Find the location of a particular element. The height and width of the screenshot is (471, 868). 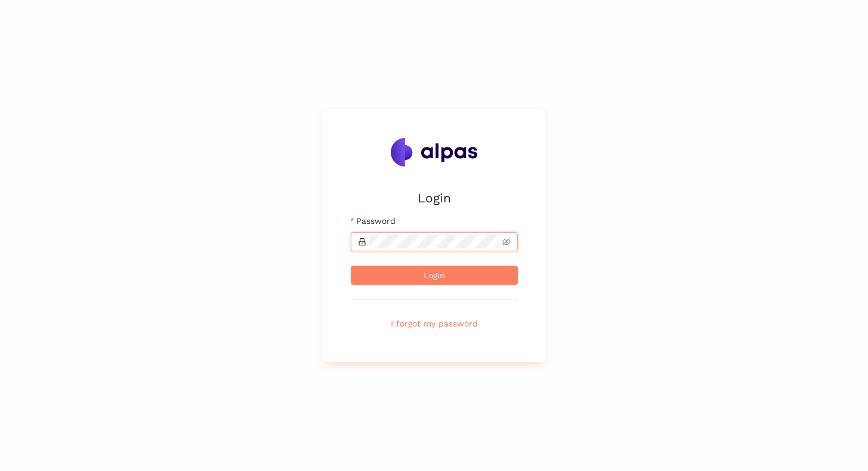

button: I forgot my password is located at coordinates (434, 323).